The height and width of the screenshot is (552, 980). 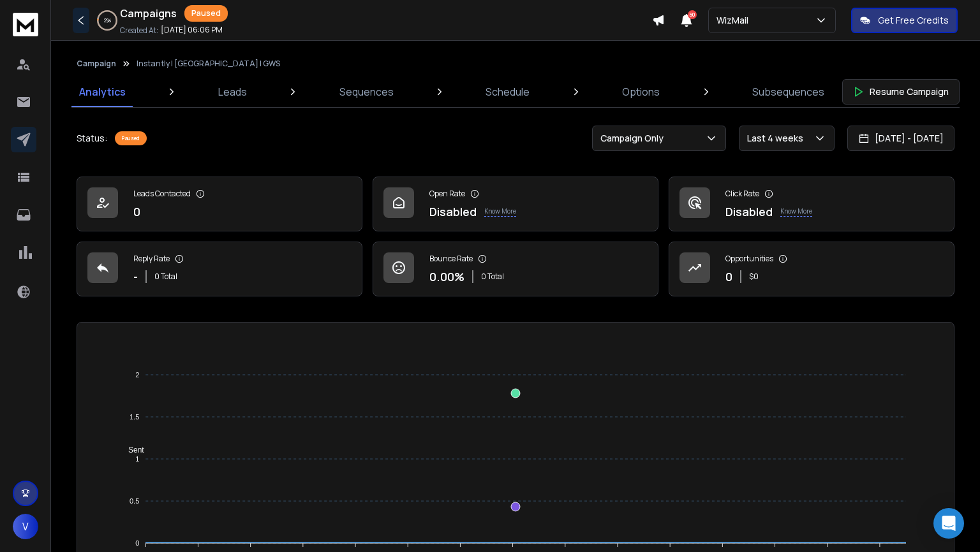 What do you see at coordinates (788, 92) in the screenshot?
I see `a: Subsequences` at bounding box center [788, 92].